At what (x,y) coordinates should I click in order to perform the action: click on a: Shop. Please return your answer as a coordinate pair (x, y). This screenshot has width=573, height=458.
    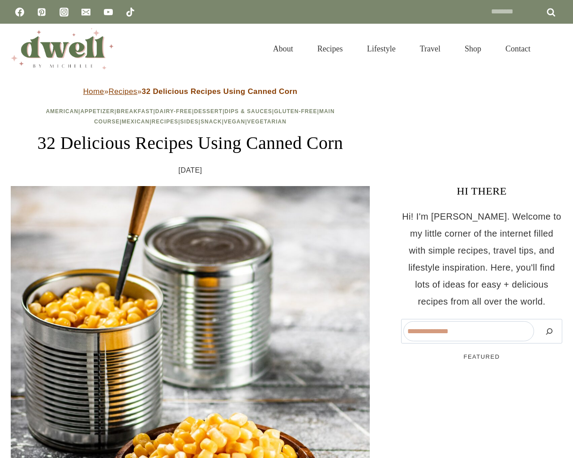
    Looking at the image, I should click on (472, 49).